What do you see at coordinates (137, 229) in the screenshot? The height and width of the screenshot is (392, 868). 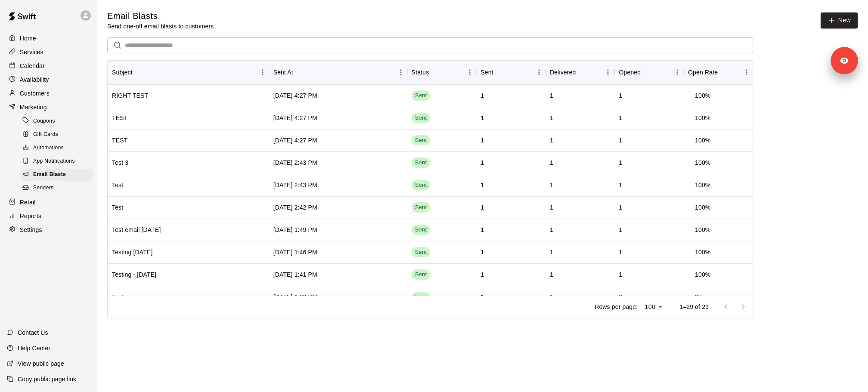 I see `div: Test email September 17th` at bounding box center [137, 229].